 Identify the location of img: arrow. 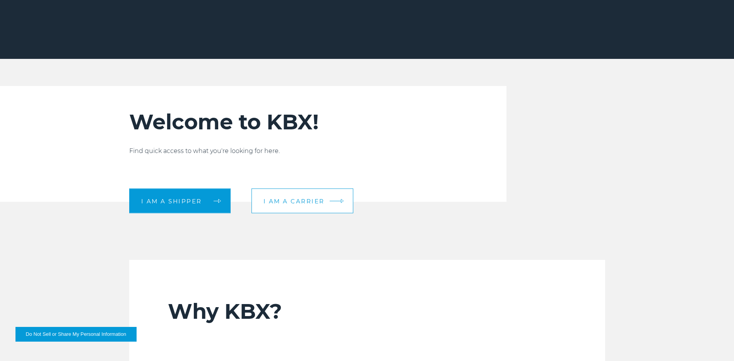
(342, 201).